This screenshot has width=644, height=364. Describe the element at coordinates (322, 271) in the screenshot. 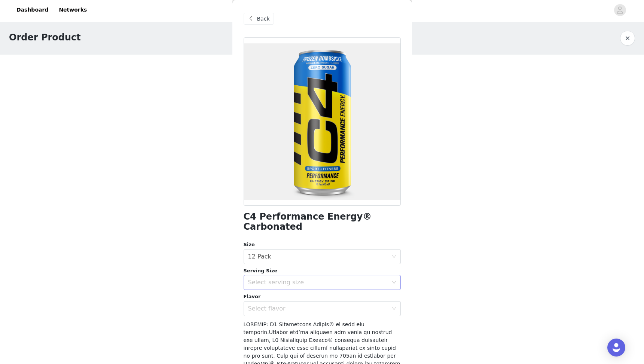

I see `div: Serving Size` at that location.